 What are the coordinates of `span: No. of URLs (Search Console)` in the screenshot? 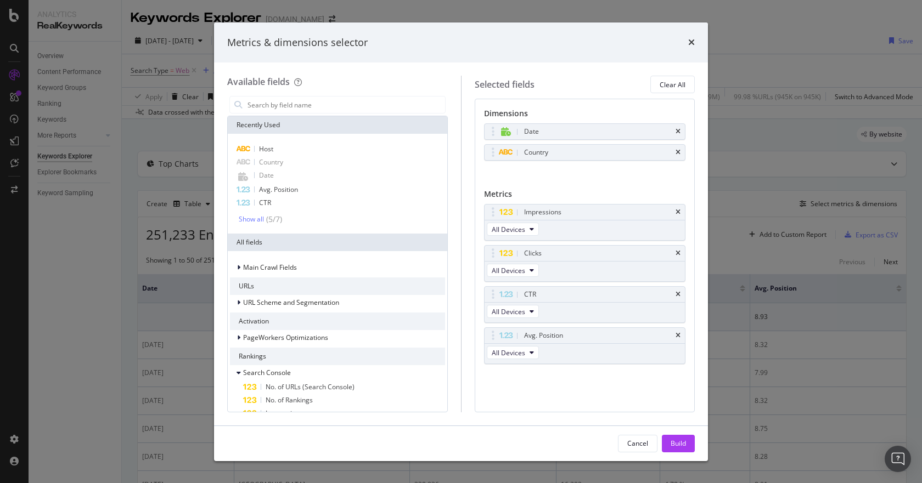 It's located at (310, 387).